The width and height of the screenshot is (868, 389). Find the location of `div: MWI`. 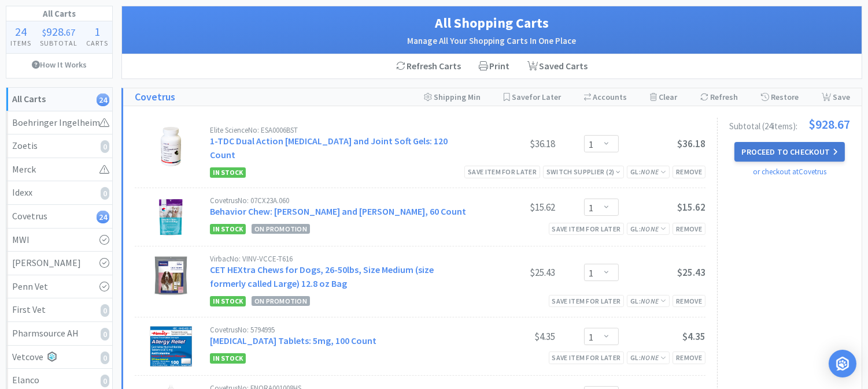

div: MWI is located at coordinates (59, 240).